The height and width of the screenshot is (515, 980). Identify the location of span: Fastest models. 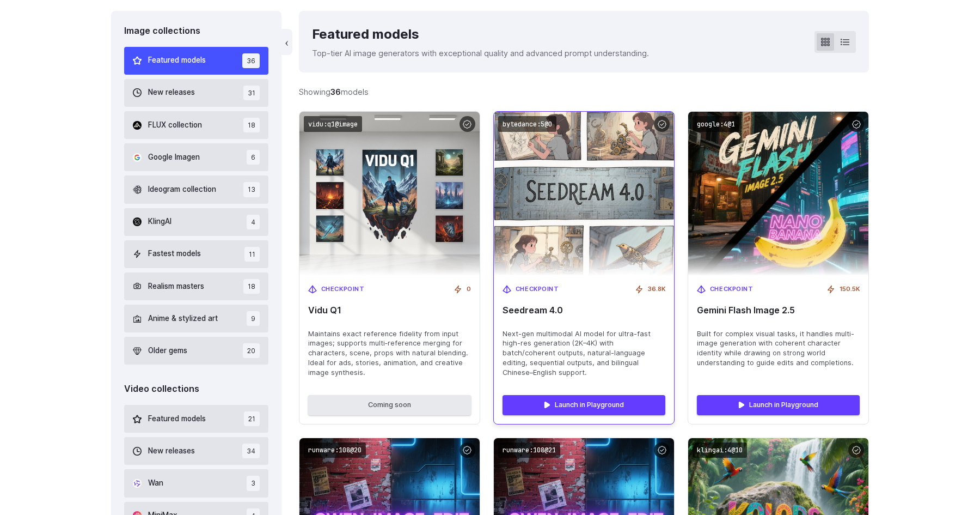
(174, 254).